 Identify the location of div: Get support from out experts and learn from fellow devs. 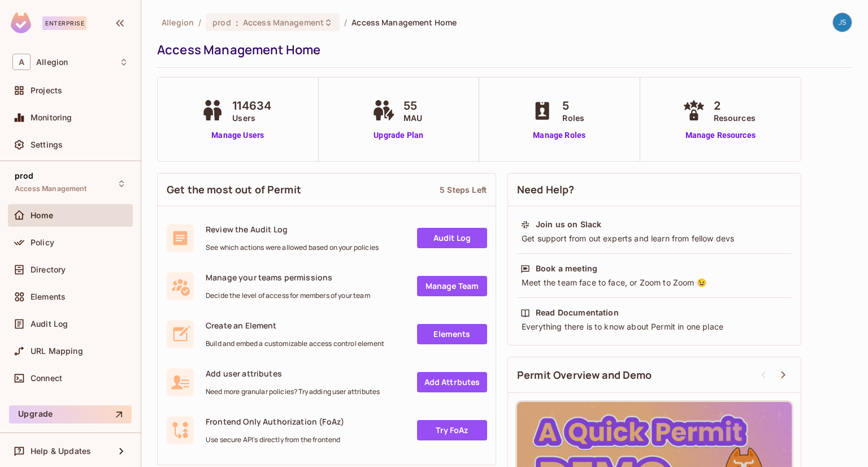
(654, 238).